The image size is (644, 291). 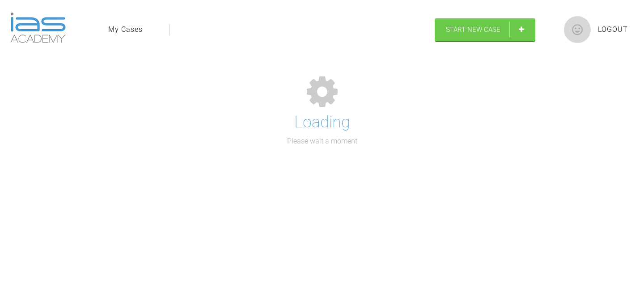 I want to click on p: Please wait a moment, so click(x=322, y=141).